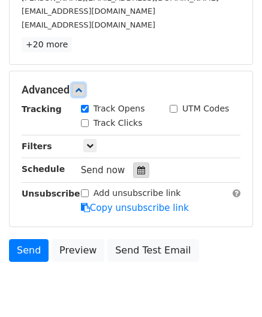 The width and height of the screenshot is (262, 317). Describe the element at coordinates (137, 193) in the screenshot. I see `label: Add unsubscribe link` at that location.